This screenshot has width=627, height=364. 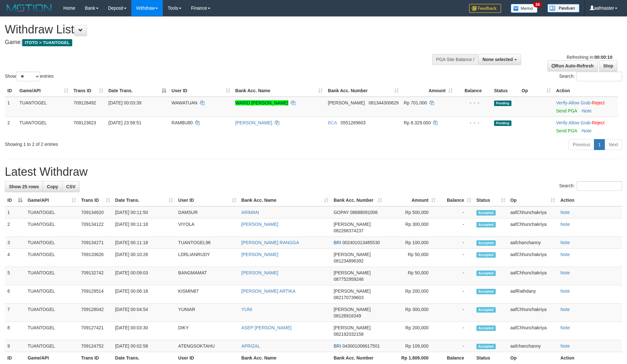 I want to click on a: CSV, so click(x=71, y=186).